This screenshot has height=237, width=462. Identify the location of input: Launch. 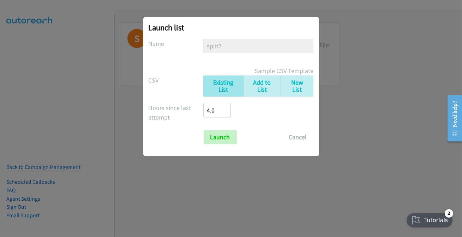
(220, 137).